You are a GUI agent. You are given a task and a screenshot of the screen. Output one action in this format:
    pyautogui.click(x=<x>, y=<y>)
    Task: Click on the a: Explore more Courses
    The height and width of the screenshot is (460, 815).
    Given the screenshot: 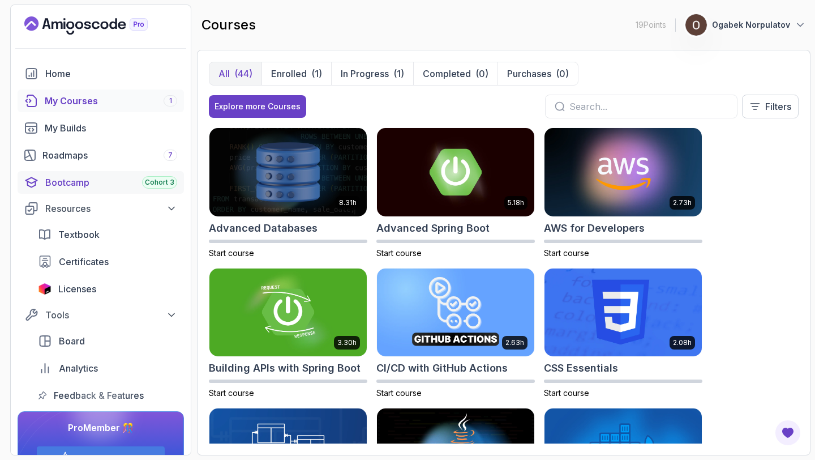 What is the action you would take?
    pyautogui.click(x=257, y=106)
    